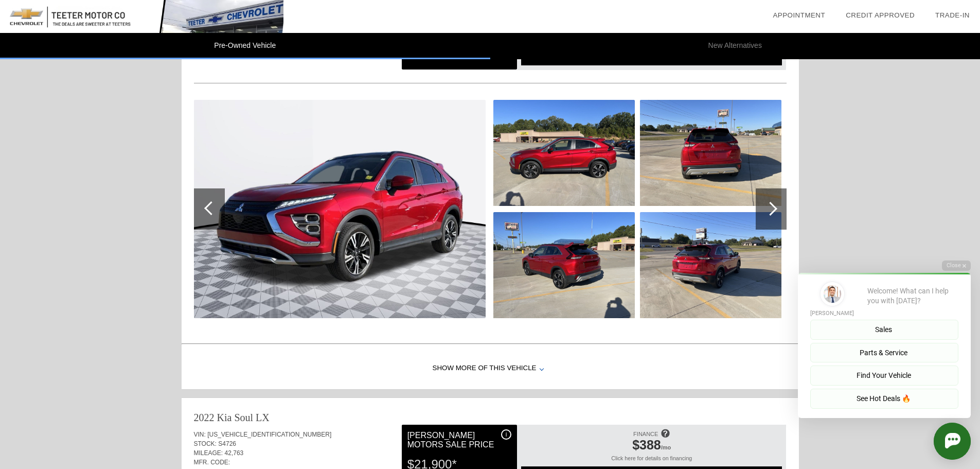  I want to click on img: 5.jpg, so click(710, 265).